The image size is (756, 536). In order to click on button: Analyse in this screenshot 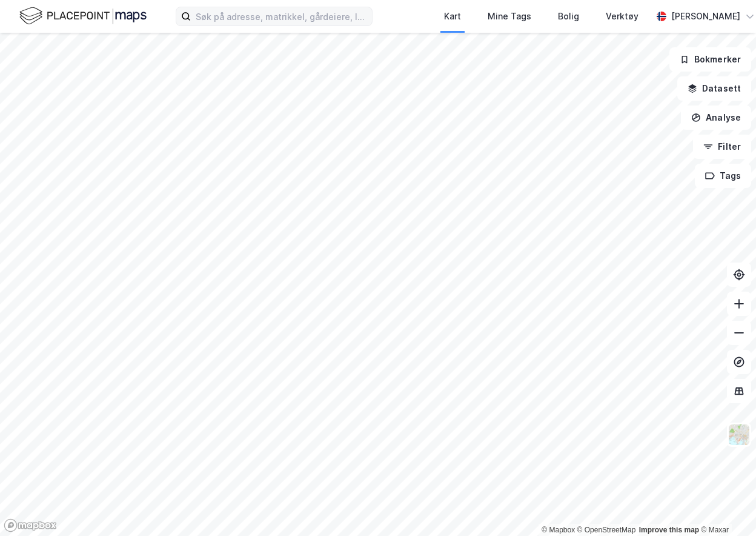, I will do `click(716, 118)`.